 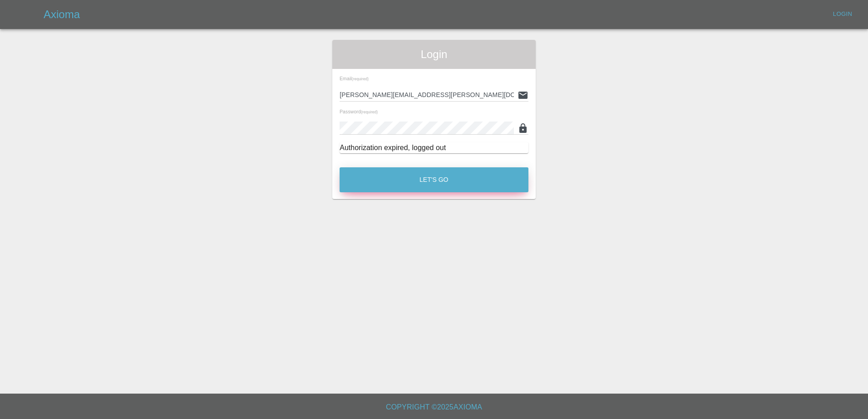 I want to click on div: Authorization expired, logged out, so click(x=434, y=148).